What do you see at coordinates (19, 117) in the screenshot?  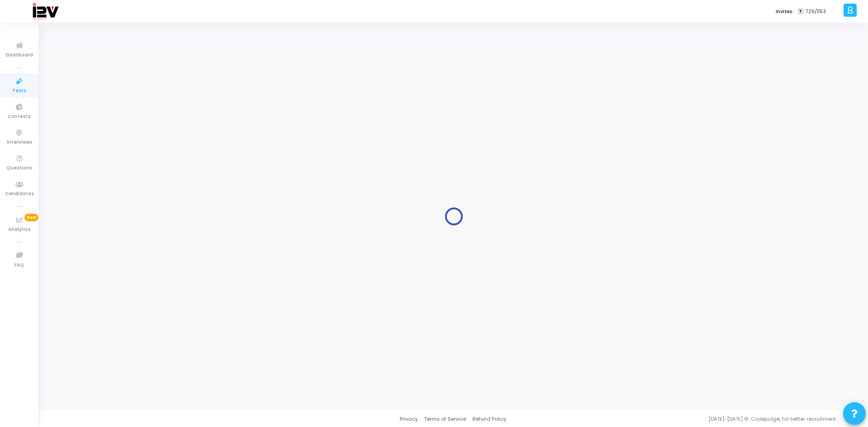 I see `span: Contests` at bounding box center [19, 117].